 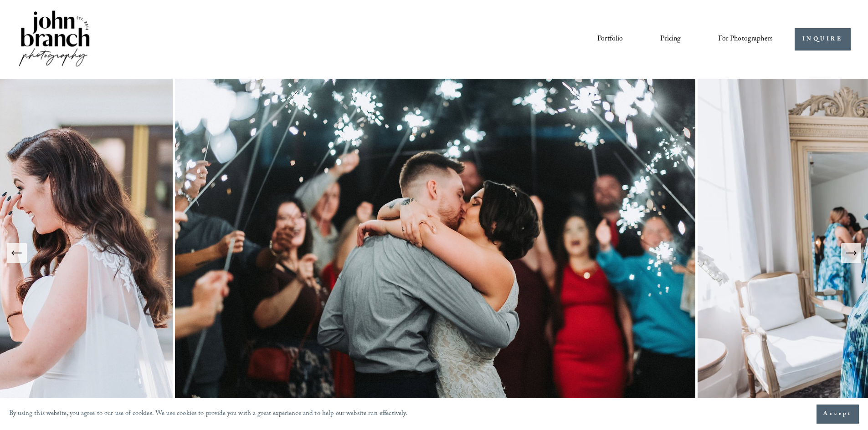 I want to click on p: By using this website, you agree to our use of cookies. We use cookies to provide you with a grea..., so click(x=208, y=415).